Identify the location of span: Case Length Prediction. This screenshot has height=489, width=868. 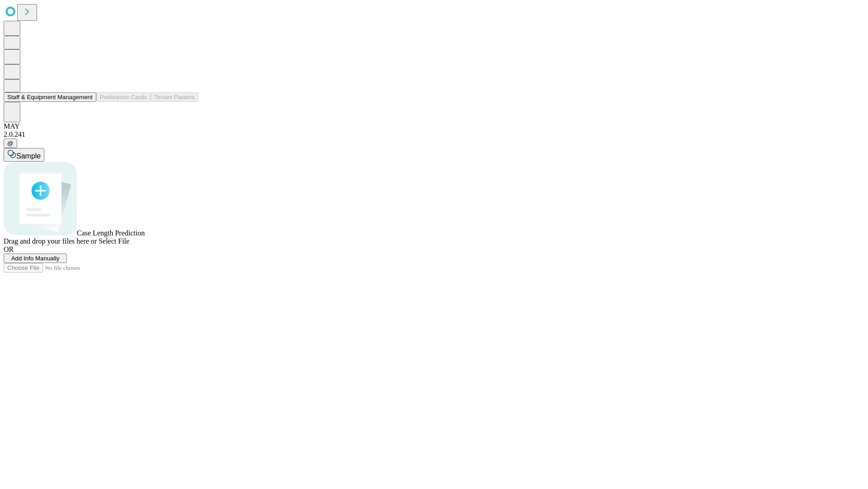
(111, 232).